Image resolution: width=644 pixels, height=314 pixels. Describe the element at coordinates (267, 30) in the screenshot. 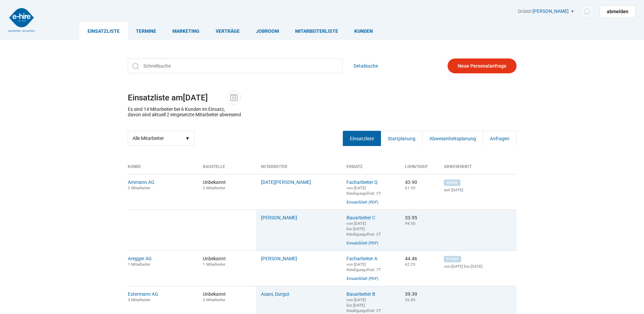

I see `a: Jobroom` at that location.